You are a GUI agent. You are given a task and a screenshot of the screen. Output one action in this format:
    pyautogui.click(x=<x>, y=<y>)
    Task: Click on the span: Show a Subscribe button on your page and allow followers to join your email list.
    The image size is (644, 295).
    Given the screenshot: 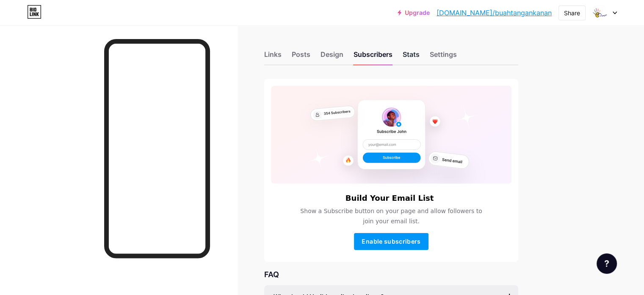 What is the action you would take?
    pyautogui.click(x=391, y=215)
    